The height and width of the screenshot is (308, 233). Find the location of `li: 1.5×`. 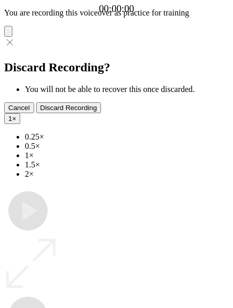

li: 1.5× is located at coordinates (127, 165).